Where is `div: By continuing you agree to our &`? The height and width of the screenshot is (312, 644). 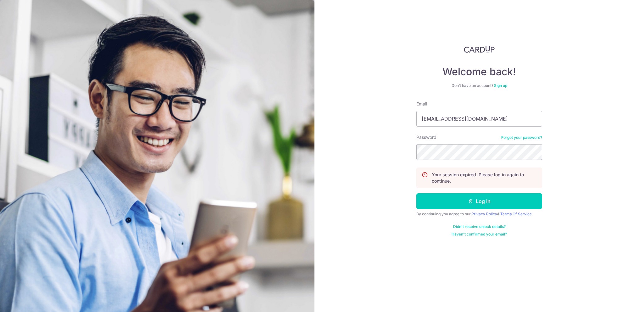 div: By continuing you agree to our & is located at coordinates (479, 214).